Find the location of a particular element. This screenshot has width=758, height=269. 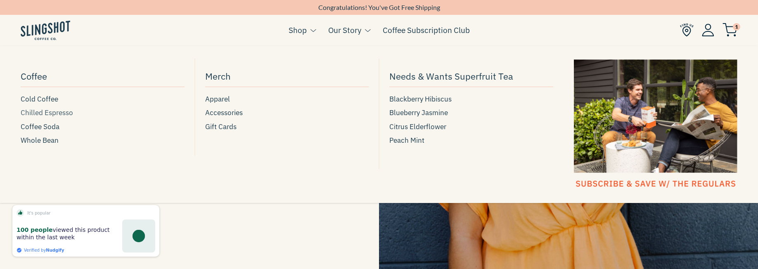

span: Chilled Espresso is located at coordinates (47, 113).